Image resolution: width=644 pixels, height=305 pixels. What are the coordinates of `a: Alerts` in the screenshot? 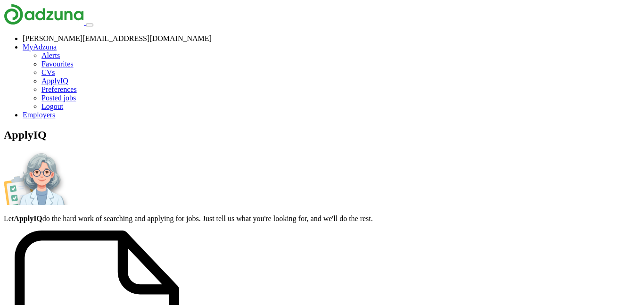 It's located at (51, 55).